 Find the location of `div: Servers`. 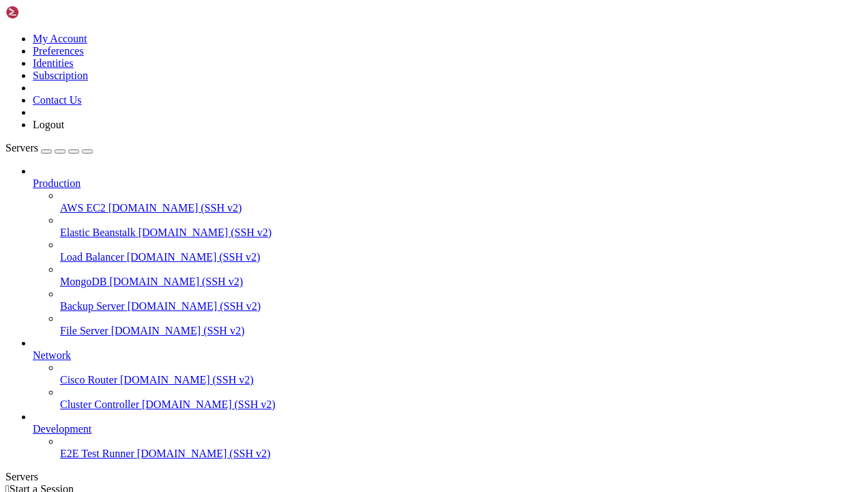

div: Servers is located at coordinates (434, 477).